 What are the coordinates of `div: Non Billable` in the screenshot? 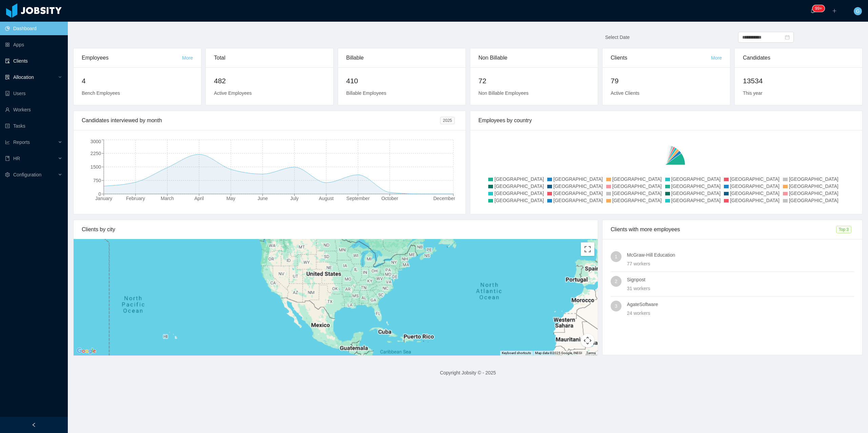 It's located at (534, 58).